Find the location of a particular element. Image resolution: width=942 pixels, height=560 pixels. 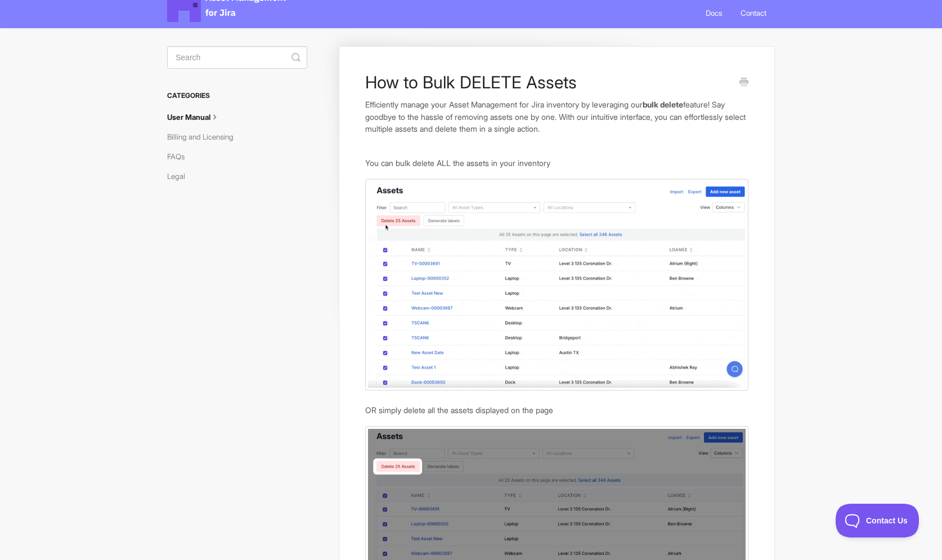

img: file-AwWlXgwBAP.gif is located at coordinates (557, 285).